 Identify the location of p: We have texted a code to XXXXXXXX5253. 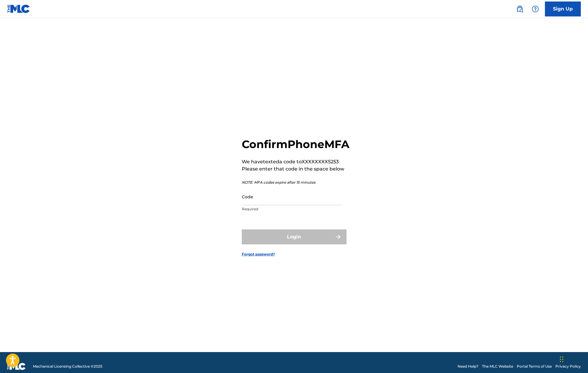
(295, 162).